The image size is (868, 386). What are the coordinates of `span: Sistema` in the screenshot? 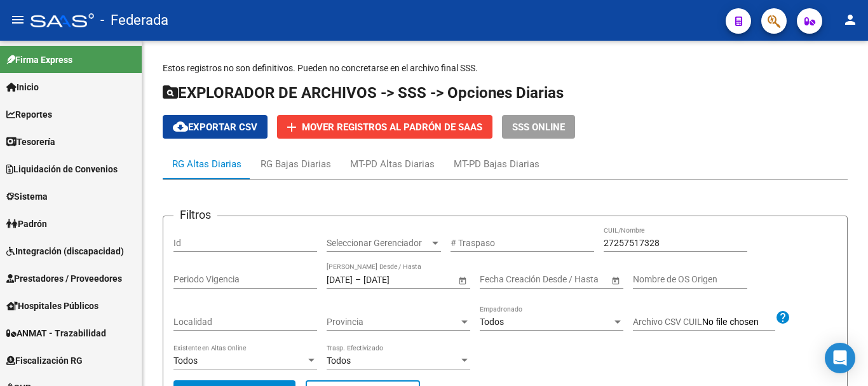 It's located at (27, 197).